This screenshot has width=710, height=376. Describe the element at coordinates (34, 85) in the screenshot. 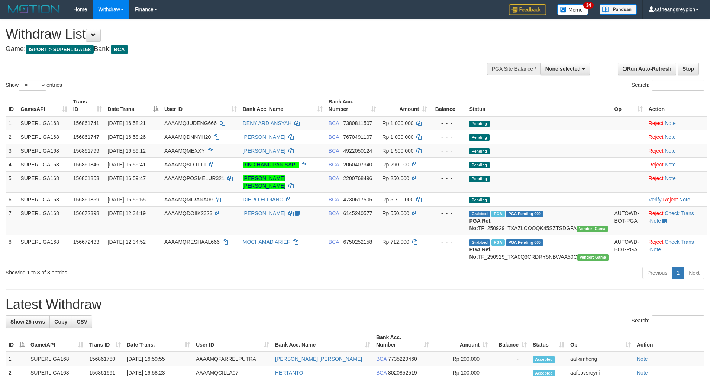

I see `label: Show entries` at that location.